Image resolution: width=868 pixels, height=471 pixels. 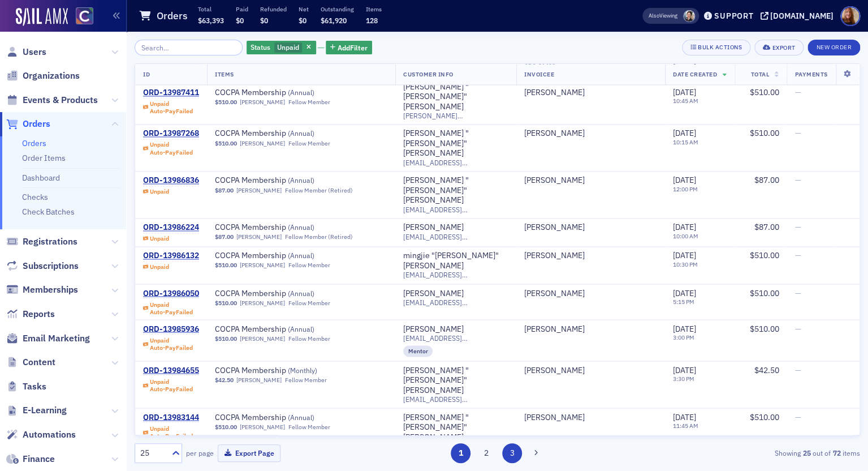 What do you see at coordinates (188, 48) in the screenshot?
I see `input: Search…` at bounding box center [188, 48].